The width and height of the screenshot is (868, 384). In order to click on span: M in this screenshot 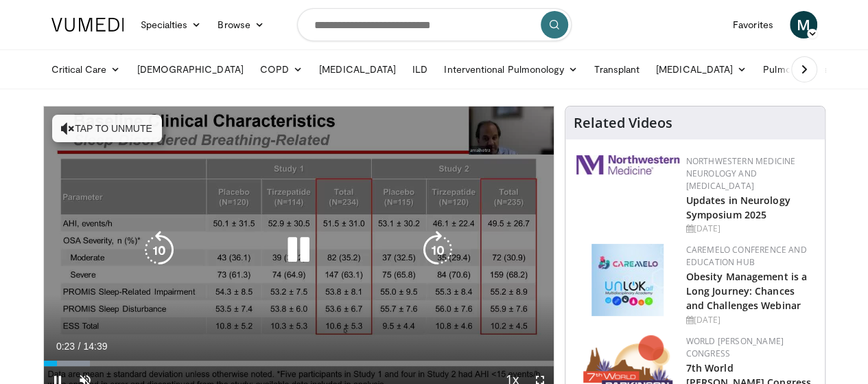, I will do `click(803, 25)`.